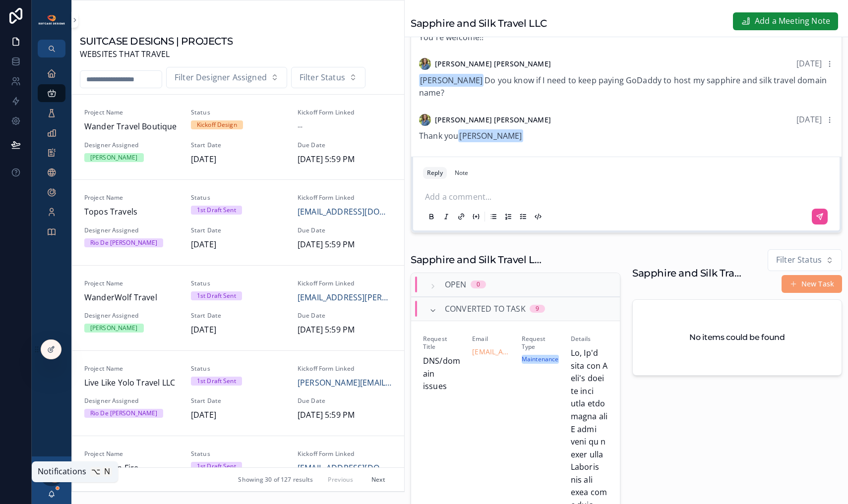 This screenshot has height=504, width=848. I want to click on span: Filter Designer Assigned, so click(221, 78).